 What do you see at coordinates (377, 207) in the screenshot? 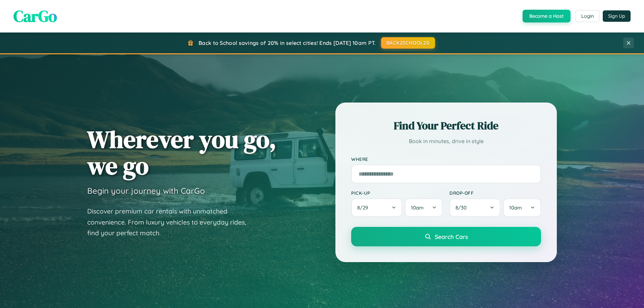
I see `button: 8/29` at bounding box center [377, 207].